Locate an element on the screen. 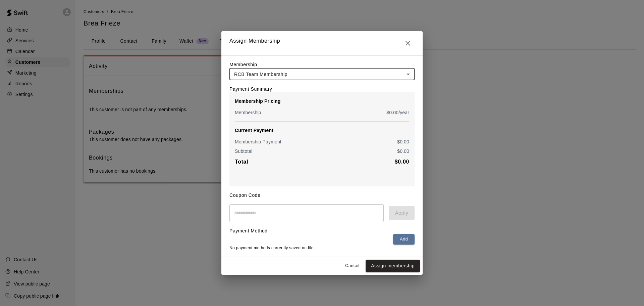 The width and height of the screenshot is (644, 306). button: Cancel is located at coordinates (352, 266).